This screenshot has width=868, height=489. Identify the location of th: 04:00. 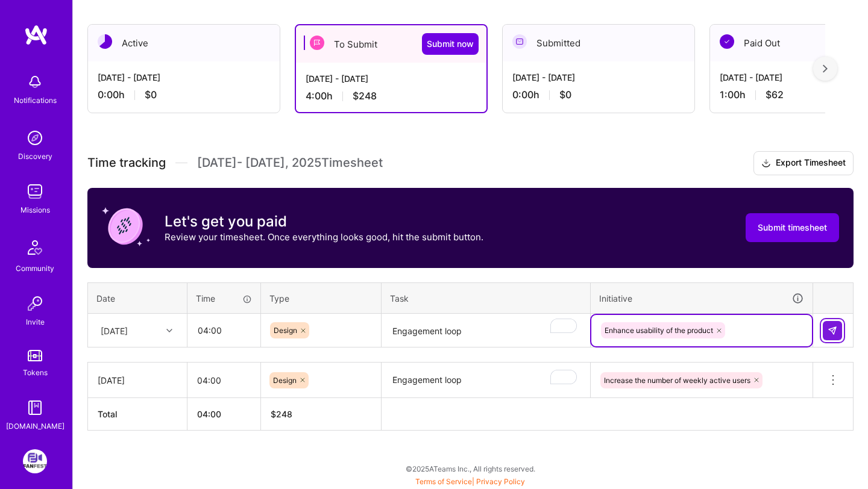
(224, 415).